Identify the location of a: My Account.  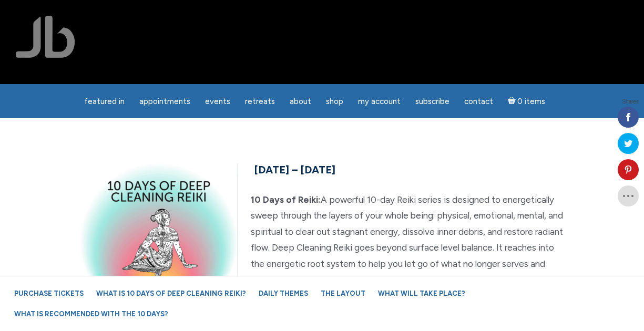
(379, 101).